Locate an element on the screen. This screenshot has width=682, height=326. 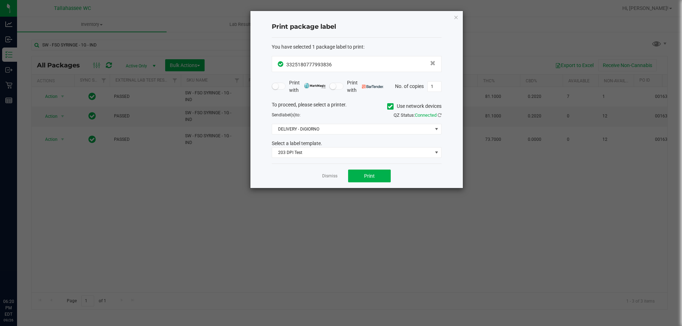
div: Select a label template. is located at coordinates (357, 144).